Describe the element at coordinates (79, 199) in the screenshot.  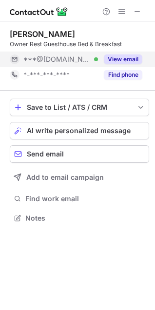
I see `button: Find work email` at that location.